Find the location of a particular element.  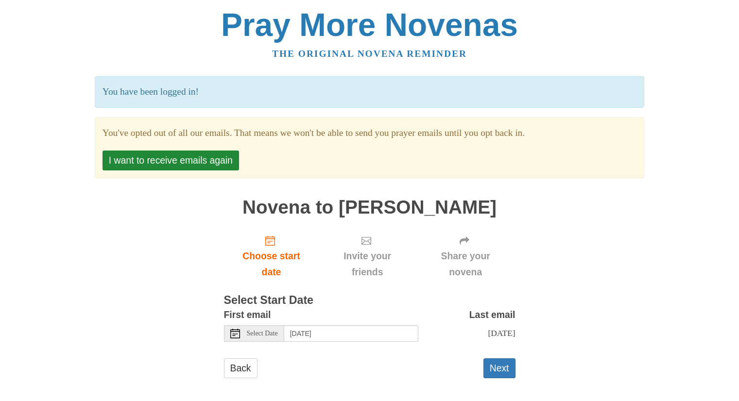

label: Last email is located at coordinates (492, 315).